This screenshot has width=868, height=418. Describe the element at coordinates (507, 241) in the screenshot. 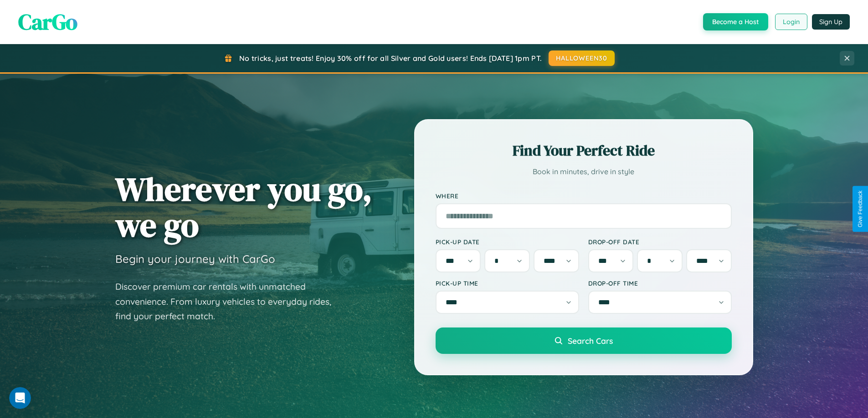

I see `label: Pick-up Date` at that location.